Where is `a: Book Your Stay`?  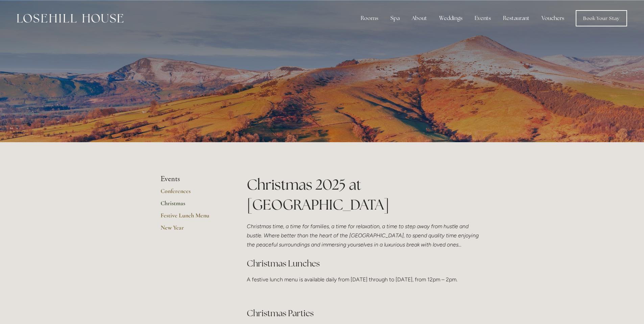 a: Book Your Stay is located at coordinates (601, 18).